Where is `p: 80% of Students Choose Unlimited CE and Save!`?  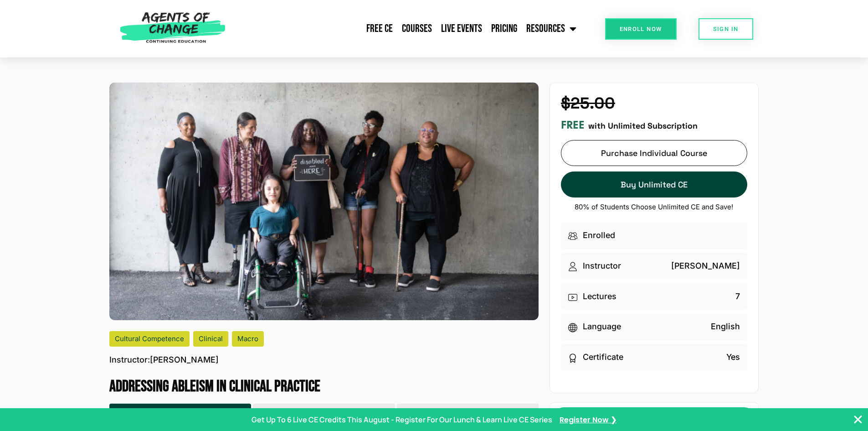 p: 80% of Students Choose Unlimited CE and Save! is located at coordinates (653, 206).